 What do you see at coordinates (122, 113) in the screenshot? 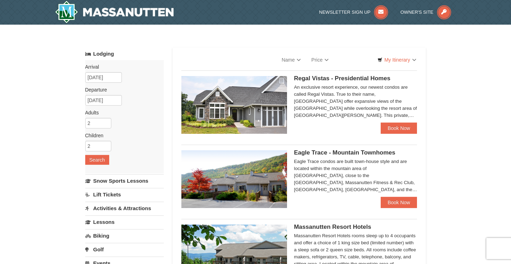
I see `label: Adults` at bounding box center [122, 113].